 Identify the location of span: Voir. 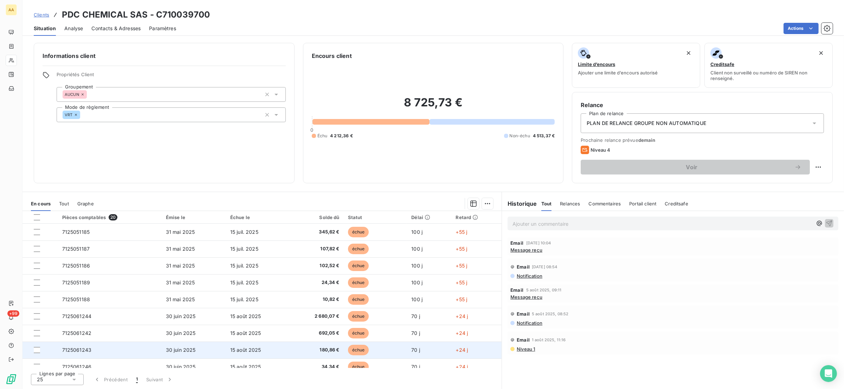
(692, 167).